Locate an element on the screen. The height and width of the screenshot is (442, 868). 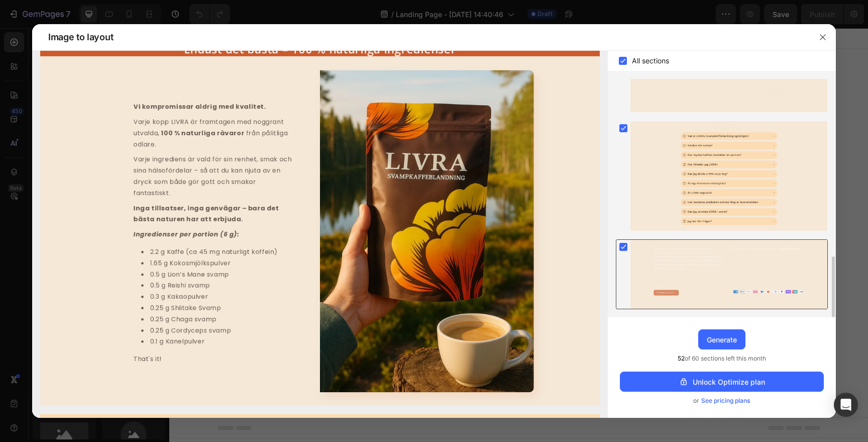
span: of 60 sections left this month is located at coordinates (722, 358).